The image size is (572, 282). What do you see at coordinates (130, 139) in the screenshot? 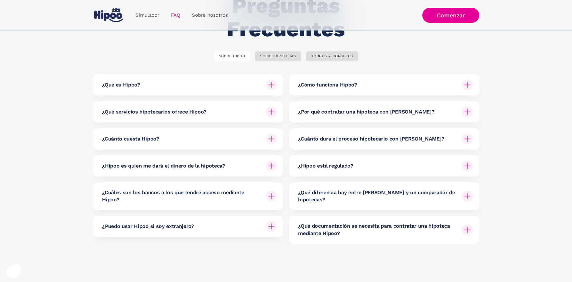
I see `h6: ¿Cuánto cuesta Hipoo?` at bounding box center [130, 139].